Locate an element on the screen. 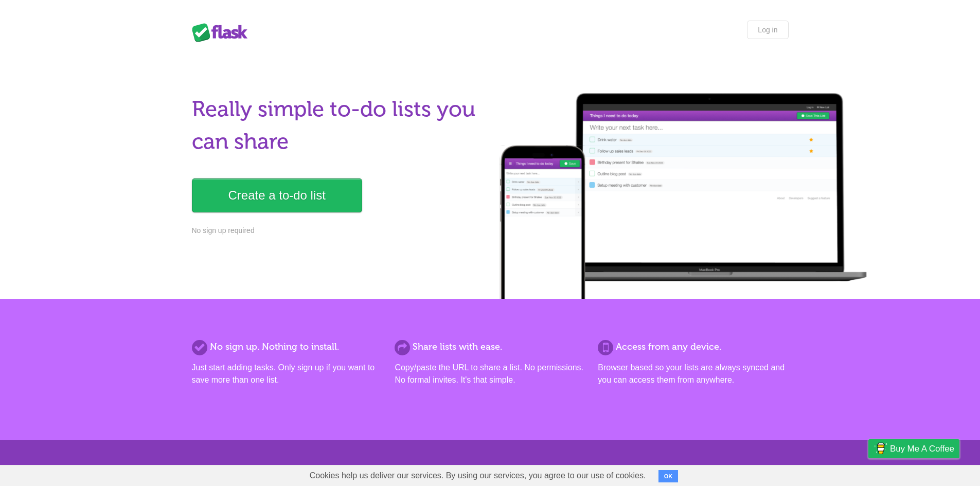  a: Log in is located at coordinates (767, 30).